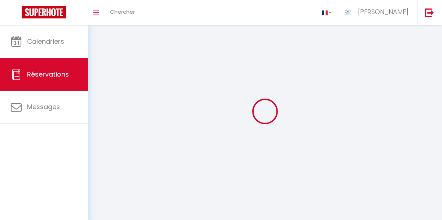  What do you see at coordinates (43, 106) in the screenshot?
I see `span: Messages` at bounding box center [43, 106].